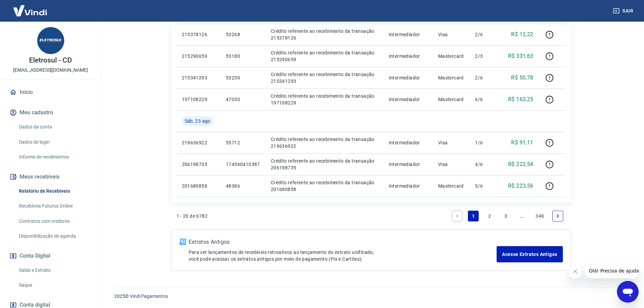  Describe the element at coordinates (55, 206) in the screenshot. I see `a: Recebíveis Futuros Online` at that location.